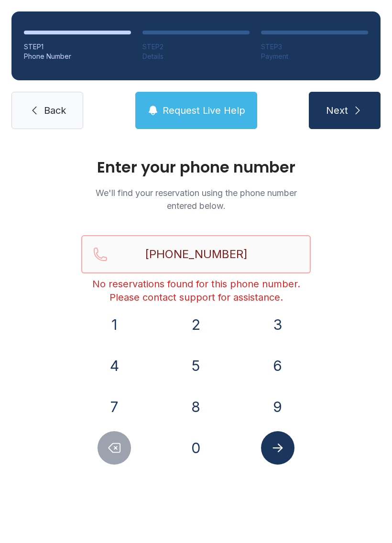  Describe the element at coordinates (278, 407) in the screenshot. I see `button: 9` at that location.